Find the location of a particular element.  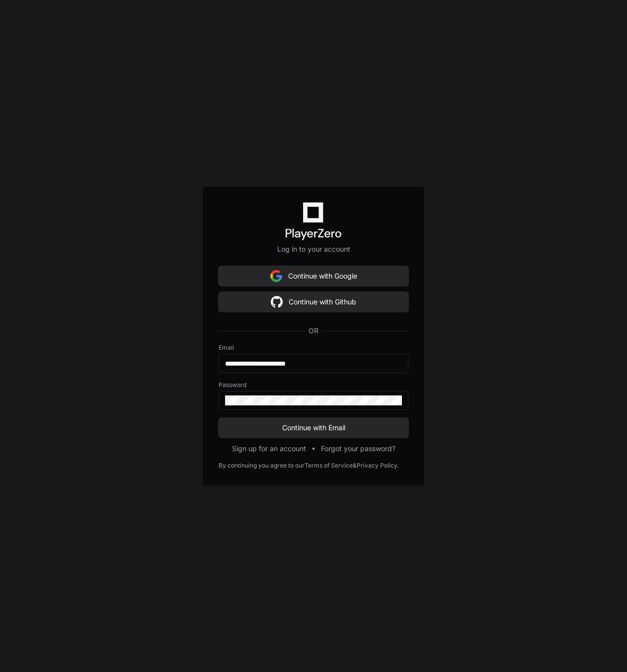

a: Privacy Policy. is located at coordinates (378, 466).